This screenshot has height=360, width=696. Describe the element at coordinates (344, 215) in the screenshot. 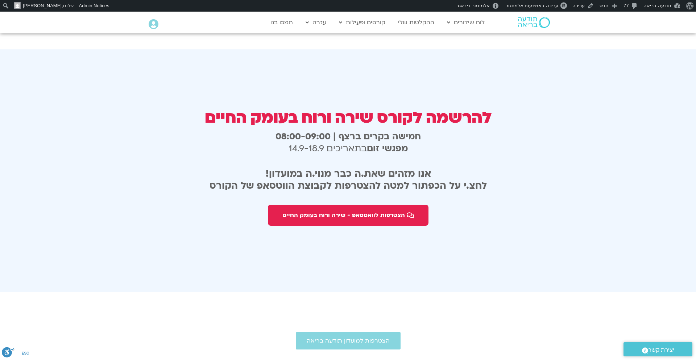

I see `span: הצטרפות לוואטסאפ - שירה ורוח בעומק החיים` at that location.